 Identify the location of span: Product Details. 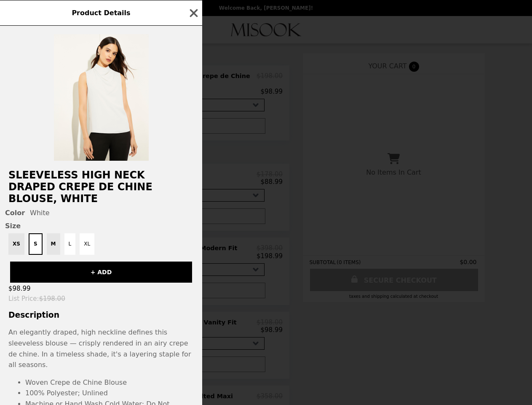
(101, 13).